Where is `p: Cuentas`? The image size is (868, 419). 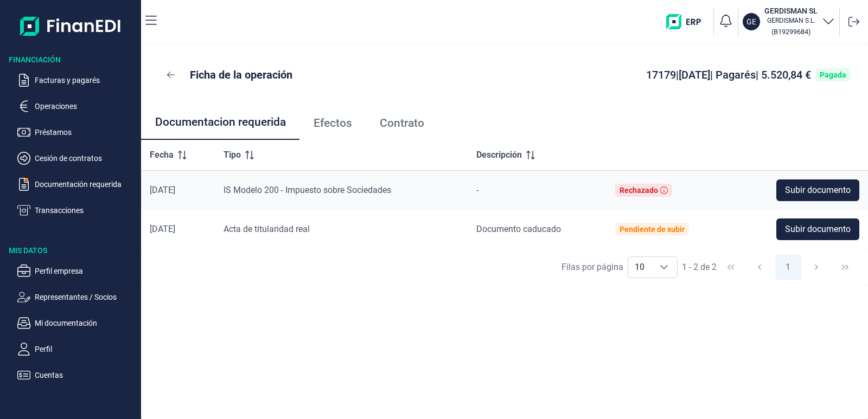
p: Cuentas is located at coordinates (86, 375).